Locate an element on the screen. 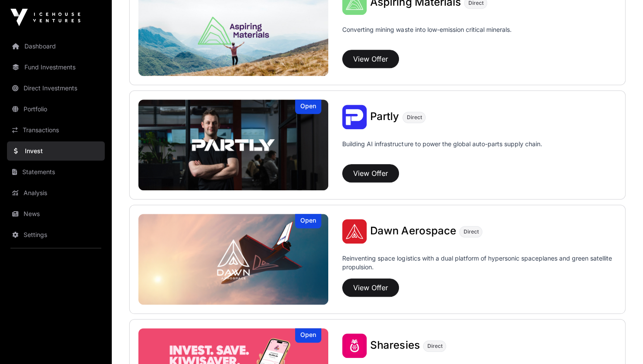 Image resolution: width=643 pixels, height=364 pixels. a: Invest is located at coordinates (56, 151).